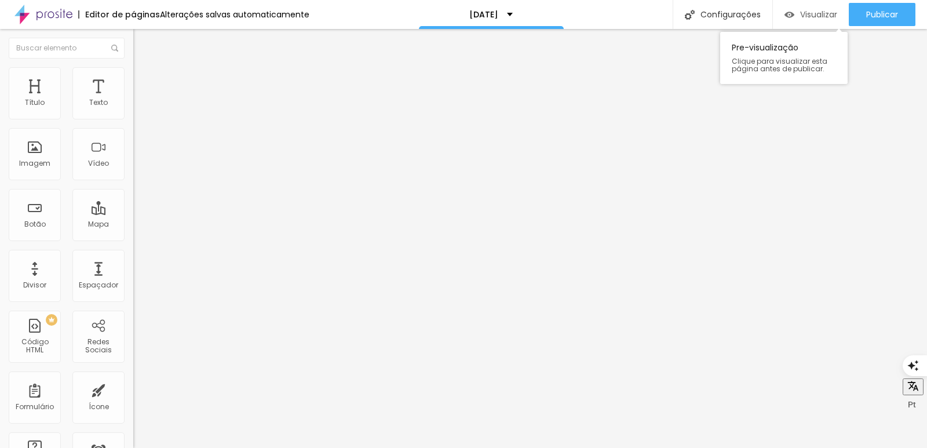 This screenshot has height=448, width=927. I want to click on span: Publicar, so click(882, 14).